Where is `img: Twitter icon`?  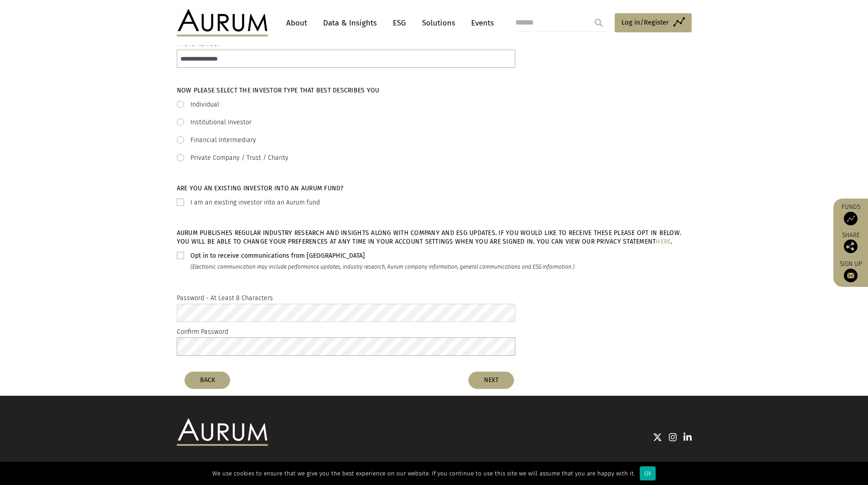
img: Twitter icon is located at coordinates (657, 438).